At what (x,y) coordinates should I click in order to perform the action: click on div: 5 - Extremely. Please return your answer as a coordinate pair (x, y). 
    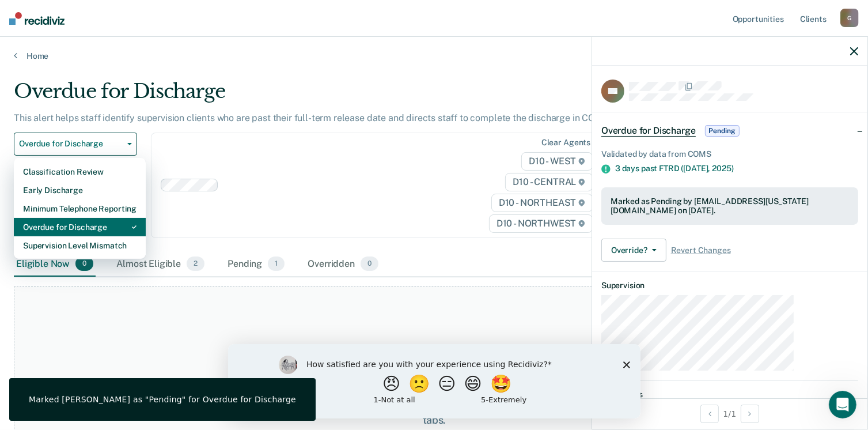
    Looking at the image, I should click on (307, 56).